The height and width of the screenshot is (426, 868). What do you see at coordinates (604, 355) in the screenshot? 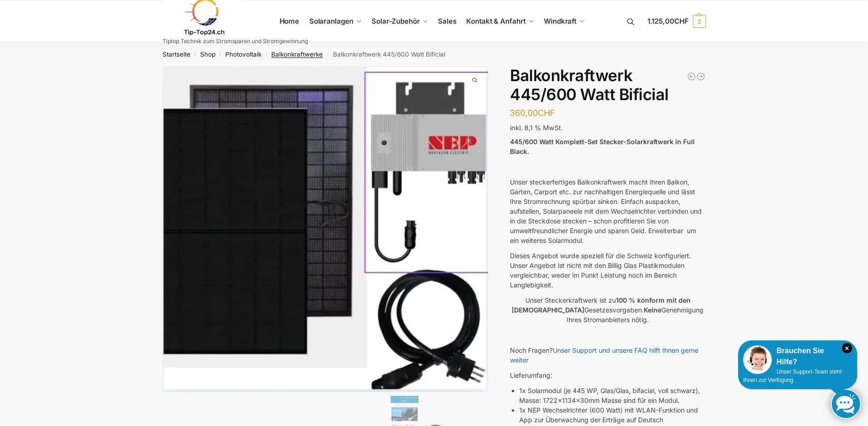
I see `a: Unser Support und unsere FAQ hilft Ihnen gerne weiter` at bounding box center [604, 355].